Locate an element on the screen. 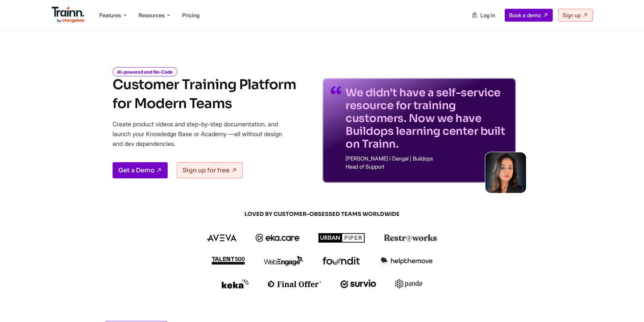 The width and height of the screenshot is (644, 322). img: Trainn Logo is located at coordinates (68, 15).